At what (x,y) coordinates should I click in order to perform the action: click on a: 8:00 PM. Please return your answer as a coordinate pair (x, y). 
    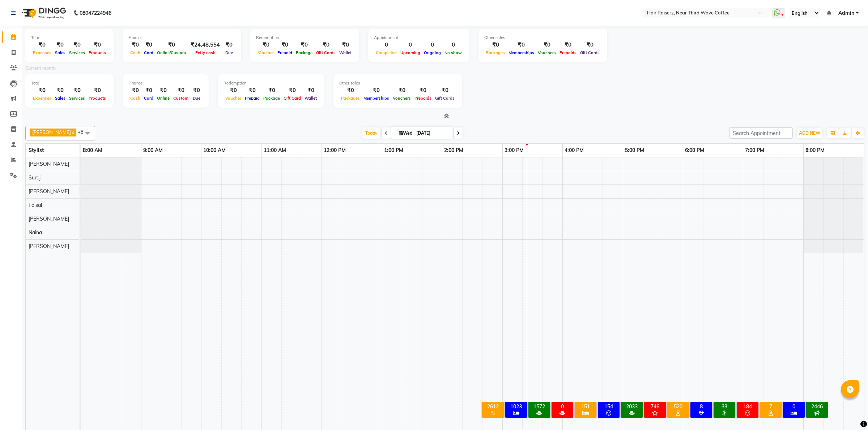
    Looking at the image, I should click on (815, 150).